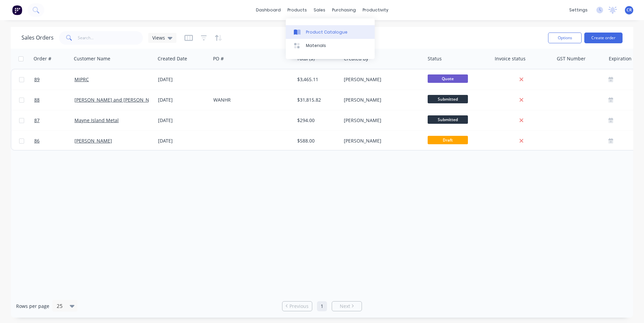 The height and width of the screenshot is (323, 644). What do you see at coordinates (82, 79) in the screenshot?
I see `a: MIPRC` at bounding box center [82, 79].